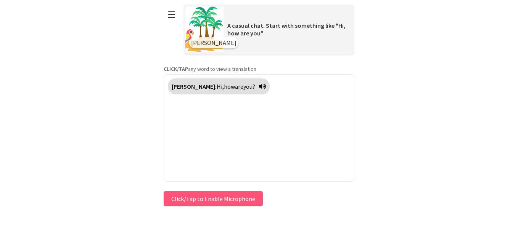 The width and height of the screenshot is (518, 233). I want to click on span: A casual chat. Start with something like "Hi, how are you", so click(286, 29).